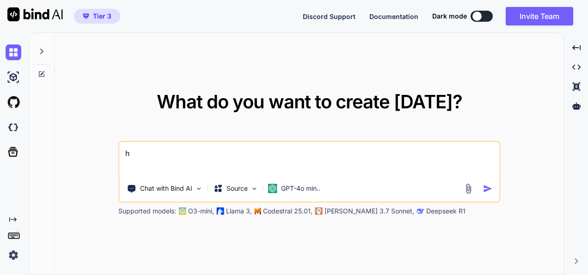  What do you see at coordinates (13, 127) in the screenshot?
I see `img: darkCloudIdeIcon` at bounding box center [13, 127].